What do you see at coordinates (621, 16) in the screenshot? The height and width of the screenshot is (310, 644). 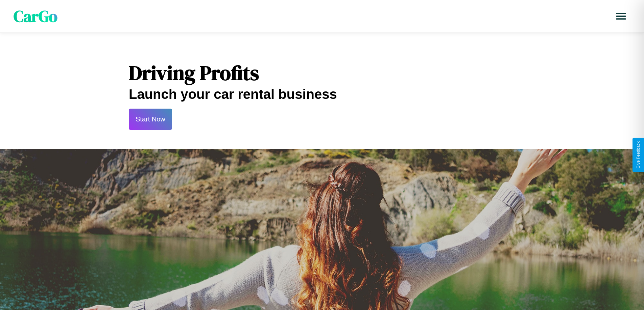 I see `button: Open menu` at bounding box center [621, 16].